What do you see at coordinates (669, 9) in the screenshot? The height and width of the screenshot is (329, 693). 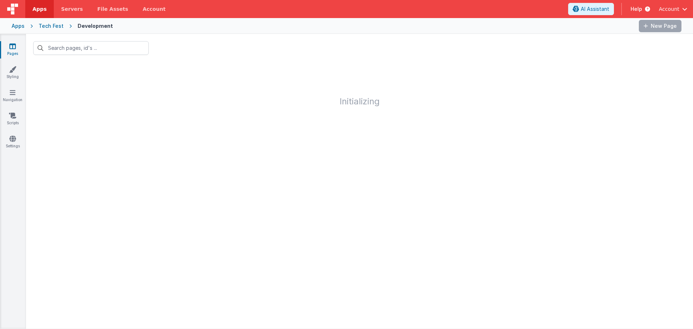 I see `span: Account` at bounding box center [669, 9].